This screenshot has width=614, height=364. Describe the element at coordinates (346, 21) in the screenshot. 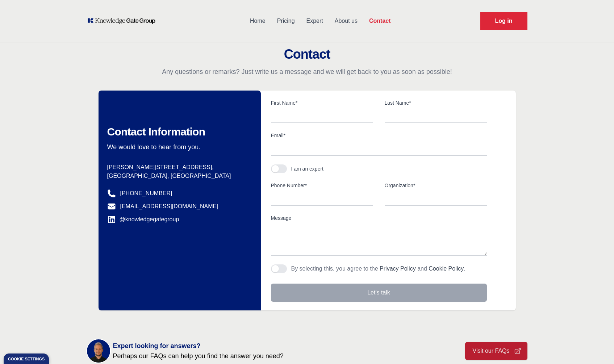

I see `a: About us` at that location.